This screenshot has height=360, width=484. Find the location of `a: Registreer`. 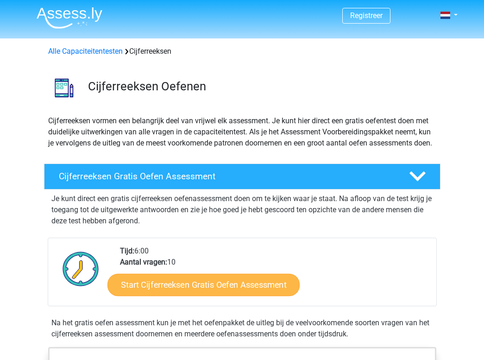

a: Registreer is located at coordinates (367, 15).